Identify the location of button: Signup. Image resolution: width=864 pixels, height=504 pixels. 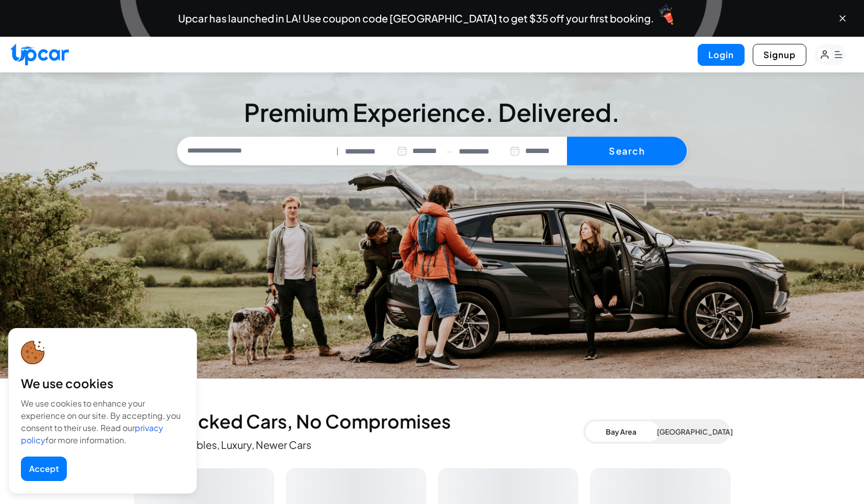
(779, 54).